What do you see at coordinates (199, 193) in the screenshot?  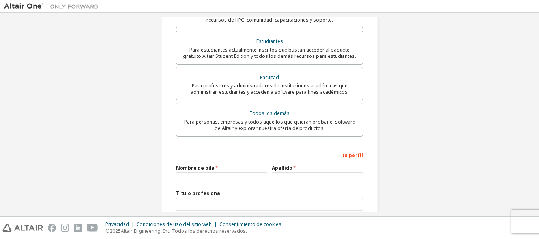 I see `font: Título profesional` at bounding box center [199, 193].